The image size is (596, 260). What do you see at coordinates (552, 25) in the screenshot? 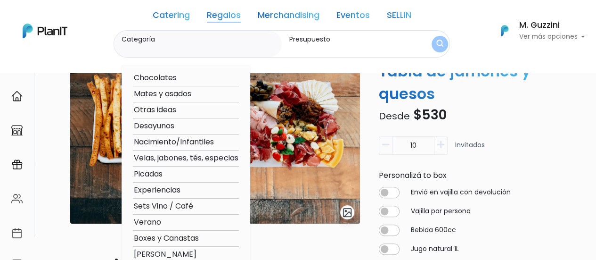
I see `h6: M. Guzzini` at bounding box center [552, 25].